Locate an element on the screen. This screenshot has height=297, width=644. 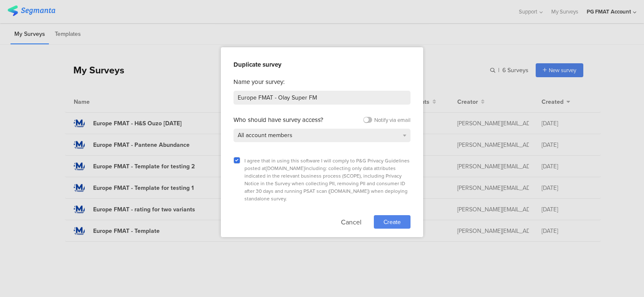
div: Duplicate survey is located at coordinates (322, 65).